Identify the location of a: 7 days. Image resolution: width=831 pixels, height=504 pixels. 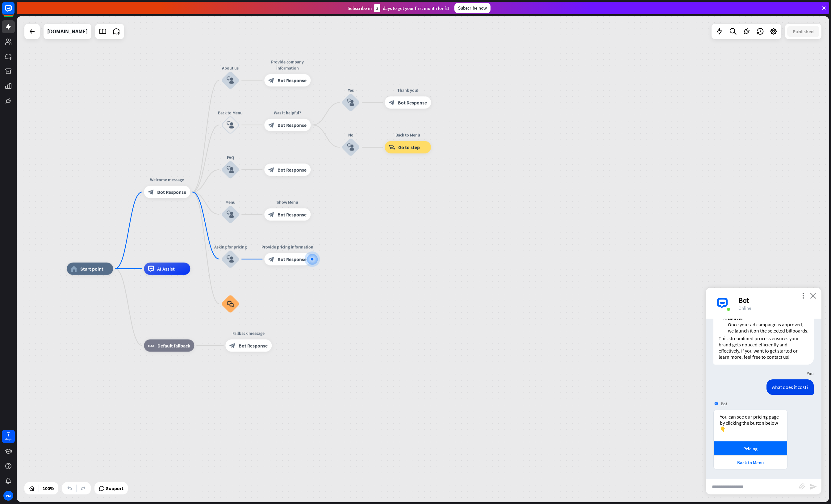
(9, 437).